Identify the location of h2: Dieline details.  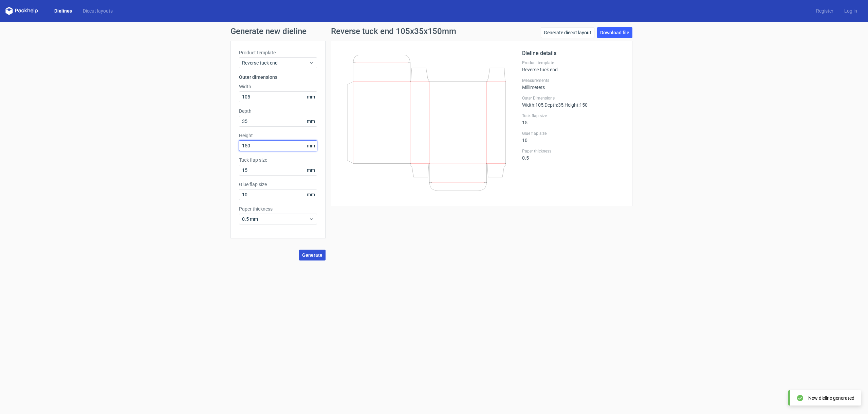
(573, 53).